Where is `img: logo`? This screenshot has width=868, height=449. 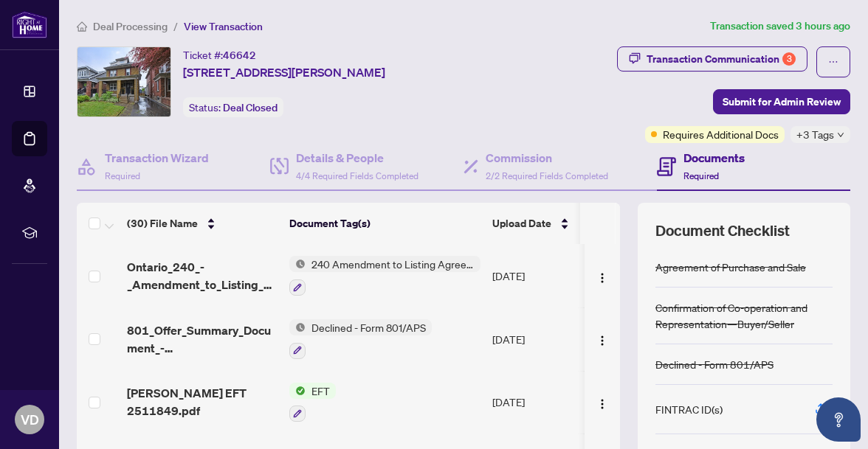 img: logo is located at coordinates (30, 24).